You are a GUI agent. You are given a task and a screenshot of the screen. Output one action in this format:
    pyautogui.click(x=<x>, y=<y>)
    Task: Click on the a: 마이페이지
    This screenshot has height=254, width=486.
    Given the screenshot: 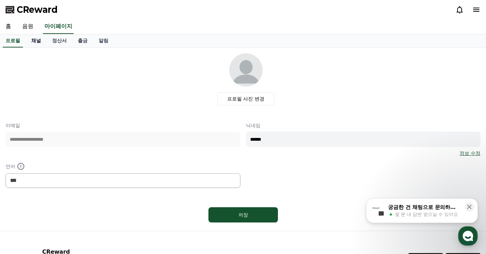 What is the action you would take?
    pyautogui.click(x=58, y=27)
    